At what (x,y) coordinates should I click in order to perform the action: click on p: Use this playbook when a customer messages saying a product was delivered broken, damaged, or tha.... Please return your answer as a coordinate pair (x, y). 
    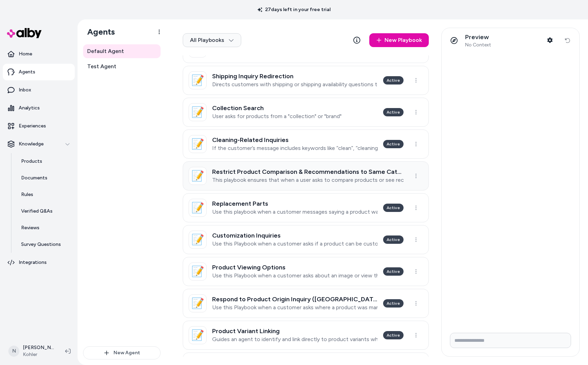
    Looking at the image, I should click on (295, 212).